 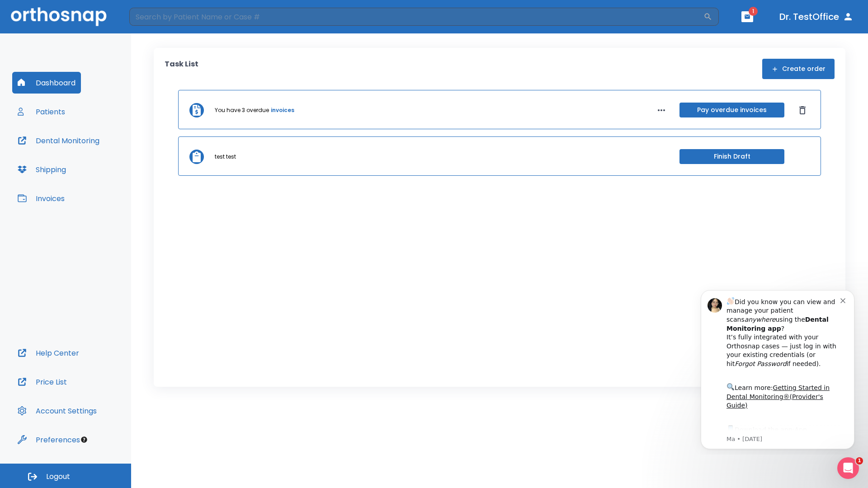 What do you see at coordinates (46, 82) in the screenshot?
I see `button: Dashboard` at bounding box center [46, 82].